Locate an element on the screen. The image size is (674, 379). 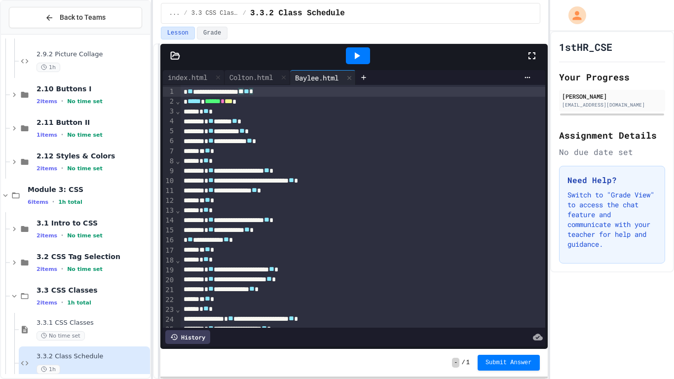
div: 9 is located at coordinates (169, 171).